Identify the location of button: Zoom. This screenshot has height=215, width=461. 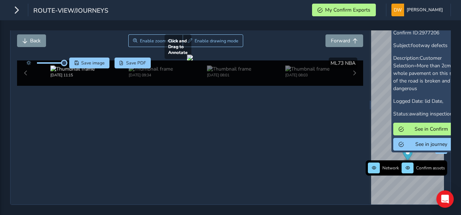
(156, 41).